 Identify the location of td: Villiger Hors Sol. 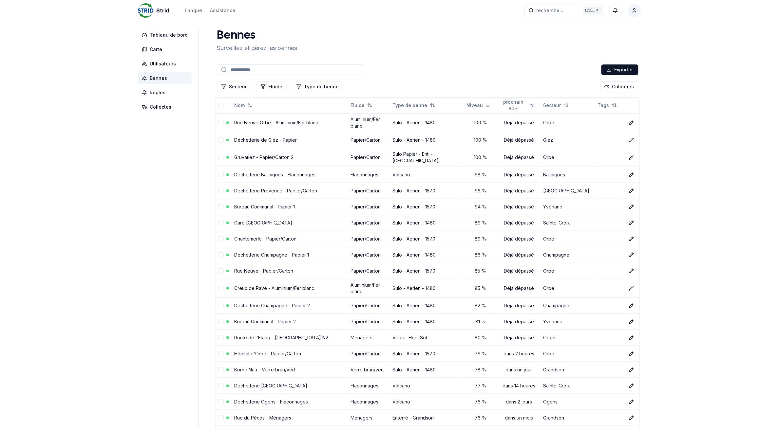
(427, 338).